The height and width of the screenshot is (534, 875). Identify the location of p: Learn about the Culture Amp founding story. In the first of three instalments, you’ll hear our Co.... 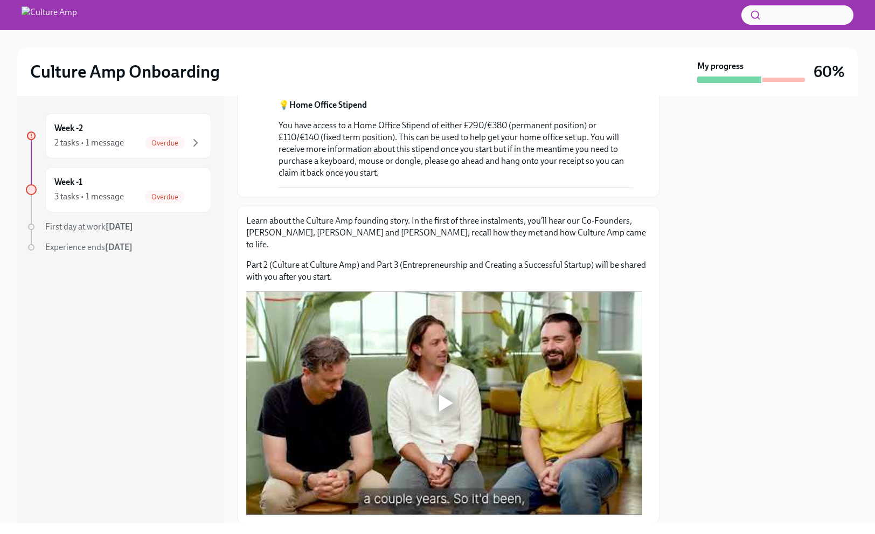
(448, 233).